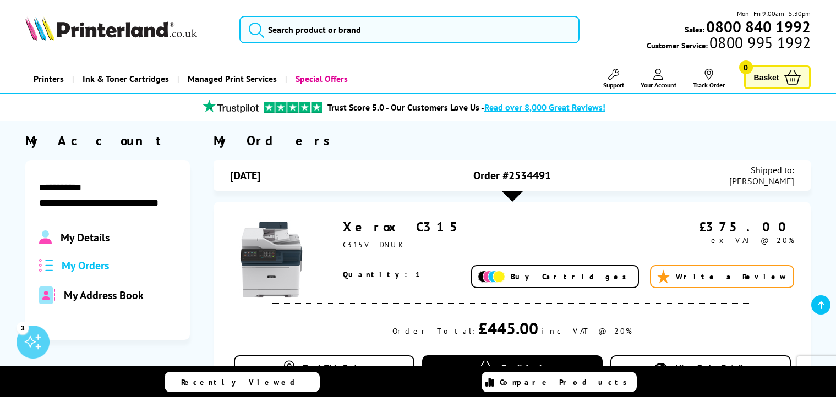 The width and height of the screenshot is (836, 397). Describe the element at coordinates (111, 29) in the screenshot. I see `img: Printerland Logo` at that location.